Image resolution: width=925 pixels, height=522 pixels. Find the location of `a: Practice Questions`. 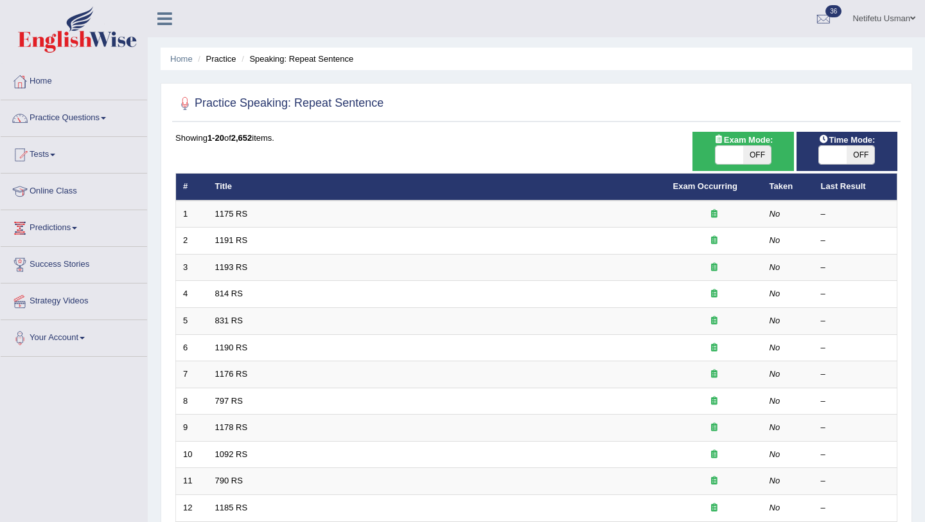

a: Practice Questions is located at coordinates (74, 116).